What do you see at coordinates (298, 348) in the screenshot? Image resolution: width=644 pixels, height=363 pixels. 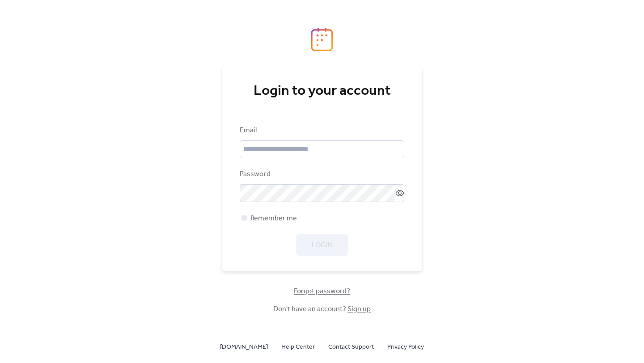 I see `span: Help Center` at bounding box center [298, 348].